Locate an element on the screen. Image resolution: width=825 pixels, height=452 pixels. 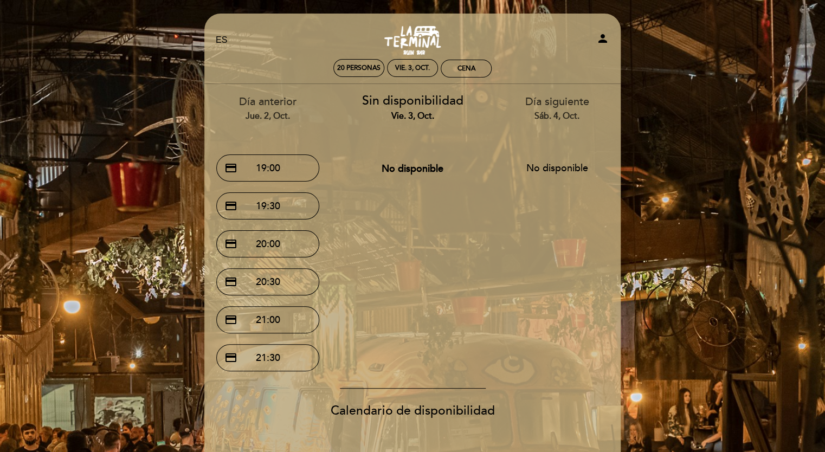
i: person is located at coordinates (603, 39).